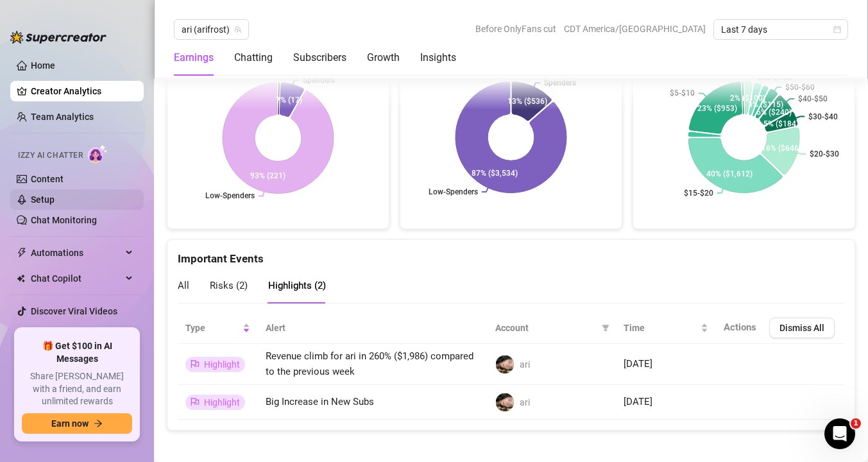  What do you see at coordinates (319, 401) in the screenshot?
I see `span: Big Increase in New Subs` at bounding box center [319, 401].